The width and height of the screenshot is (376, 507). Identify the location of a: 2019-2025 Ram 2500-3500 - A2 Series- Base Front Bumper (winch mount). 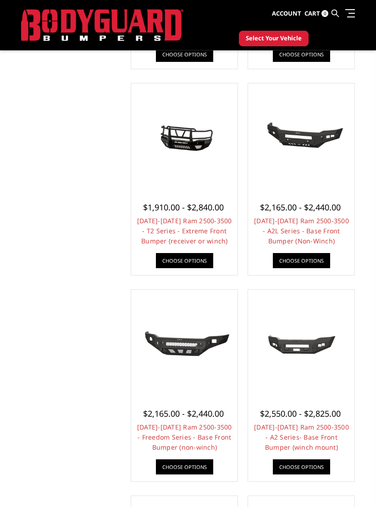
(301, 343).